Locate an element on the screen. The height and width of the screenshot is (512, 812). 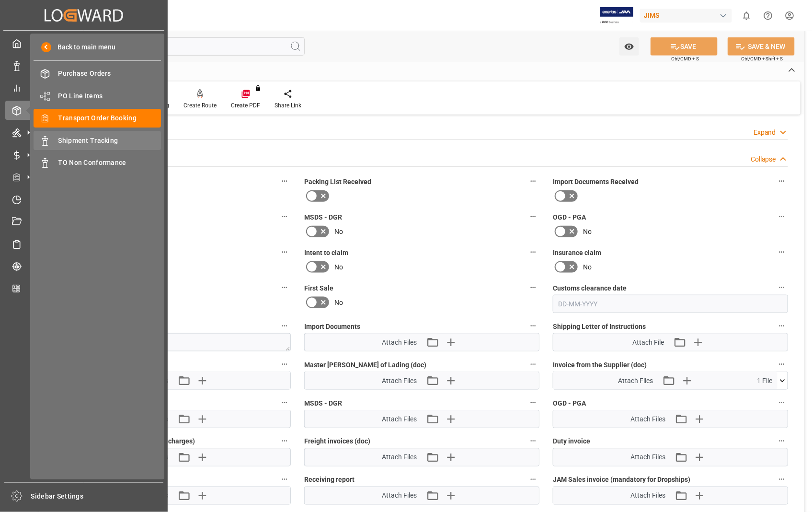
span: Intent to claim is located at coordinates (326, 253).